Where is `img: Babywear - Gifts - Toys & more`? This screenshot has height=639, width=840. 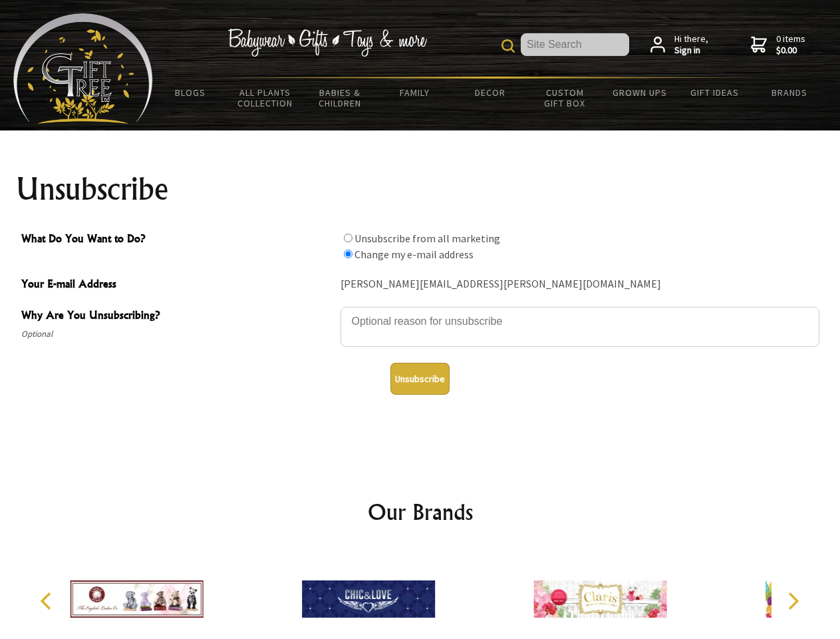 img: Babywear - Gifts - Toys & more is located at coordinates (327, 42).